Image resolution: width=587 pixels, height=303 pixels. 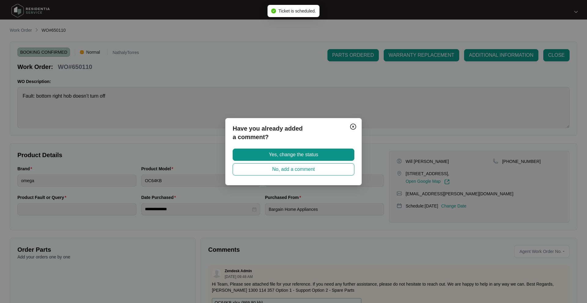 What do you see at coordinates (353, 127) in the screenshot?
I see `img: closeCircle` at bounding box center [353, 127].